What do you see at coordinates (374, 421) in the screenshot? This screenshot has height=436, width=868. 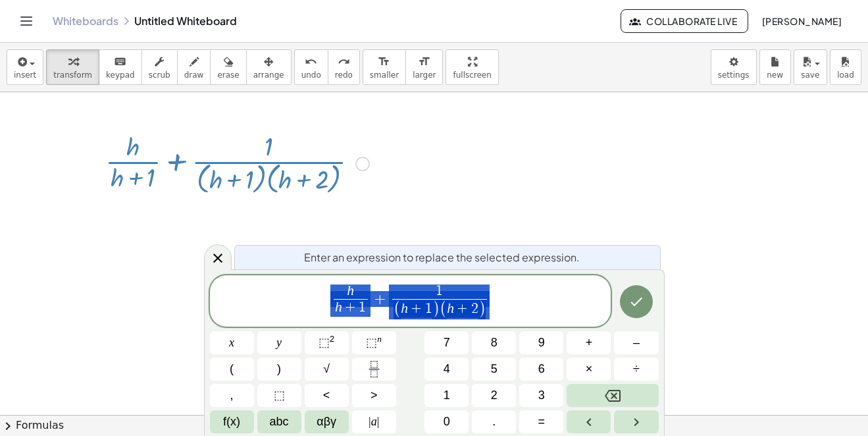 I see `button: Absolute value` at bounding box center [374, 421].